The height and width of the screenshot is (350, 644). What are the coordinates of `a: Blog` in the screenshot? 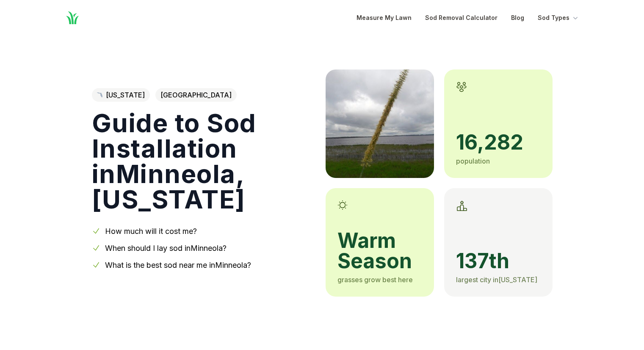 It's located at (517, 18).